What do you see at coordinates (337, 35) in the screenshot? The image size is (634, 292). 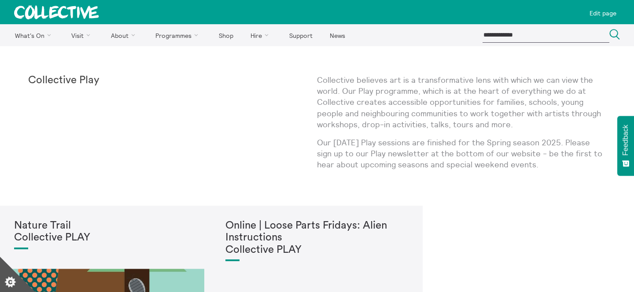 I see `a: News` at bounding box center [337, 35].